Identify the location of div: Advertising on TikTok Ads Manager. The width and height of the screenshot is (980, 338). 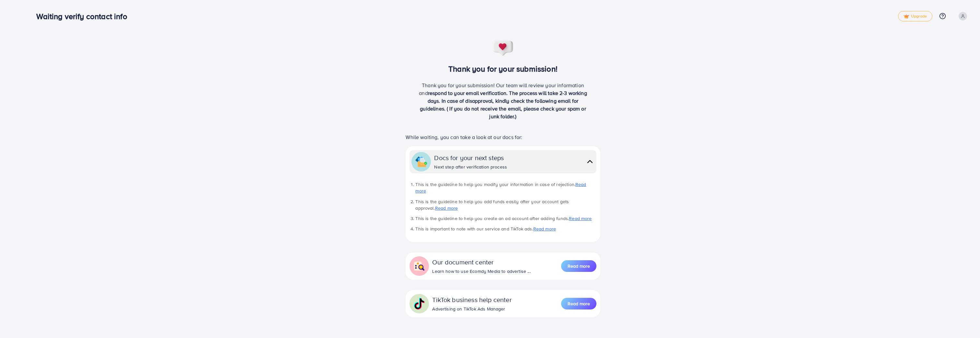
(471, 309).